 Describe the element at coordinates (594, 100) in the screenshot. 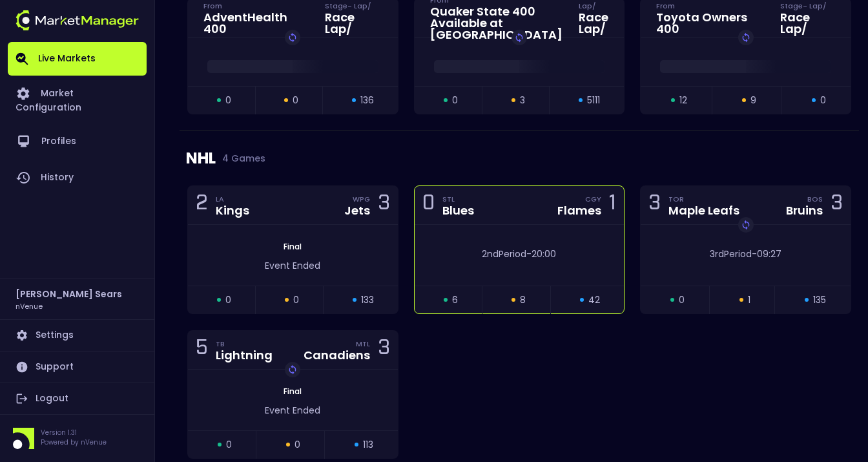

I see `span: 5111` at that location.